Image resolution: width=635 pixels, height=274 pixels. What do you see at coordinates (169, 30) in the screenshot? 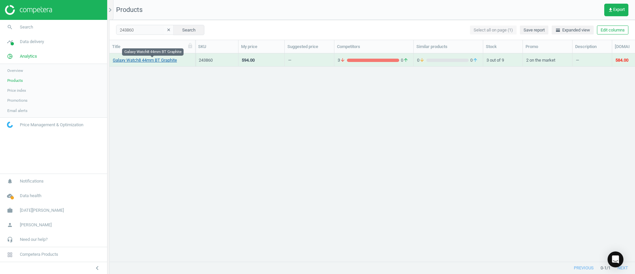
I see `button: clear` at bounding box center [169, 30].